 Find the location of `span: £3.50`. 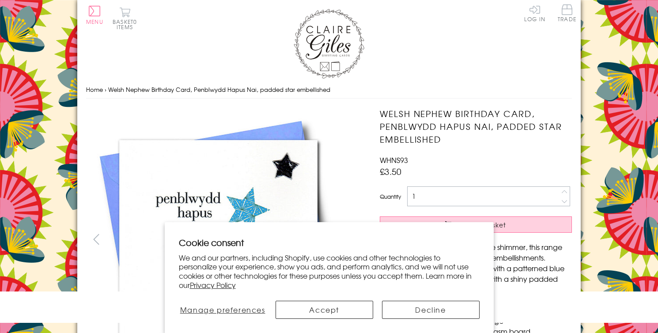

span: £3.50 is located at coordinates (390, 171).